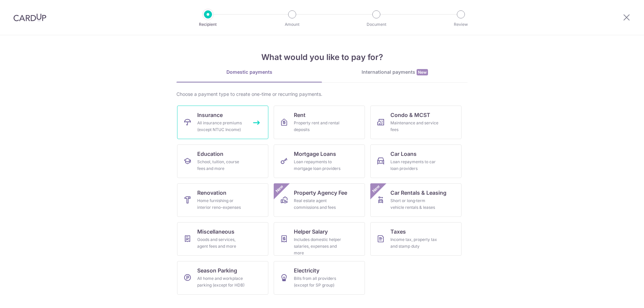  Describe the element at coordinates (30, 18) in the screenshot. I see `img: CardUp` at that location.